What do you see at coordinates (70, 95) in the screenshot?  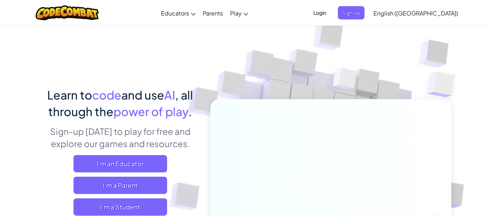 I see `span: Learn to` at bounding box center [70, 95].